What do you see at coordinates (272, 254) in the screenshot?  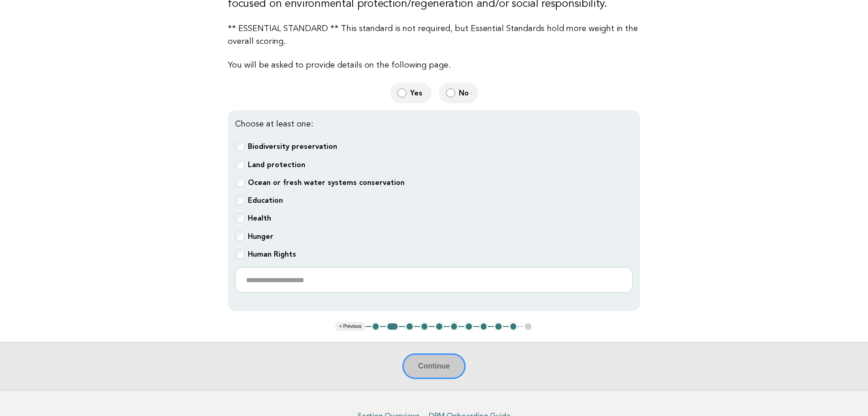 I see `b: Human Rights` at bounding box center [272, 254].